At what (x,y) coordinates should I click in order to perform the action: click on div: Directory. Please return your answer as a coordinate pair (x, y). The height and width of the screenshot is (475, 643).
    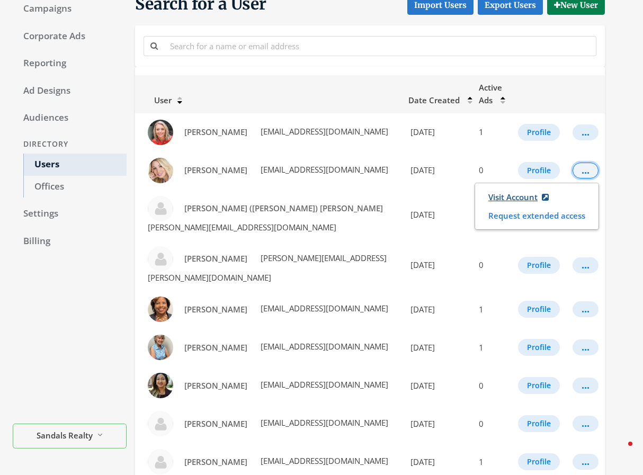
    Looking at the image, I should click on (69, 144).